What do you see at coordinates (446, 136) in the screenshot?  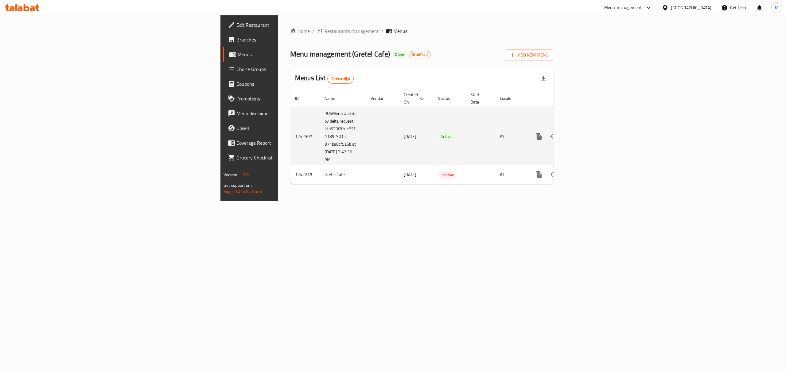 I see `span: Active` at bounding box center [446, 136].